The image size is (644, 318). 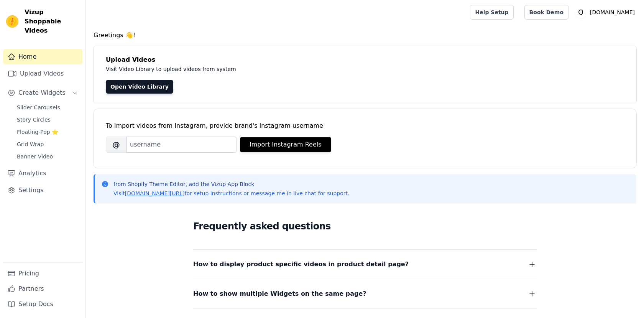 I want to click on span: Banner Video, so click(x=35, y=157).